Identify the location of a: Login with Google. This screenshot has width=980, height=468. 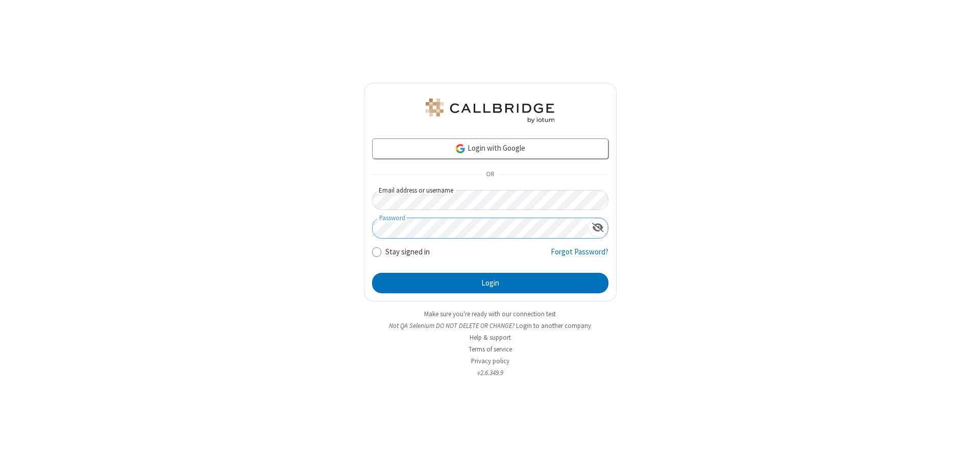
(490, 148).